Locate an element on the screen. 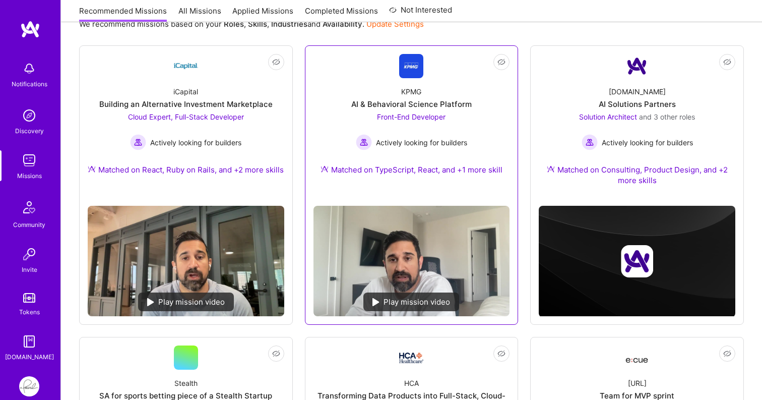 The width and height of the screenshot is (762, 400). a: Company LogoKPMGAI & Behavioral Science PlatformFront-End Developer Actively looking for builders... is located at coordinates (412, 126).